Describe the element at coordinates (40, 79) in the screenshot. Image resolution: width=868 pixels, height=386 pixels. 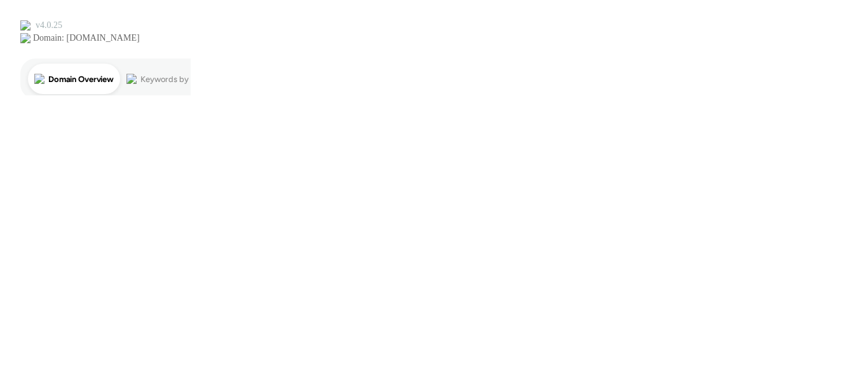
I see `img: tab_domain_overview_orange.svg` at that location.